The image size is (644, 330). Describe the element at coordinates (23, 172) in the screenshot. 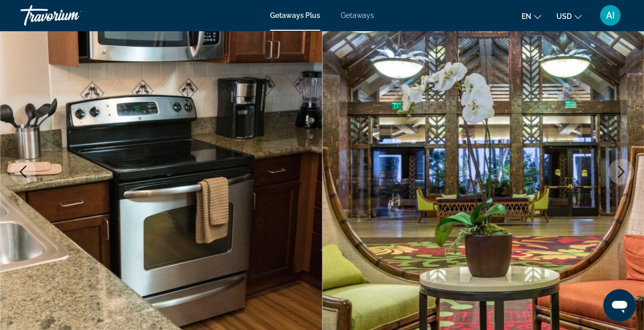

I see `button: Previous image` at that location.